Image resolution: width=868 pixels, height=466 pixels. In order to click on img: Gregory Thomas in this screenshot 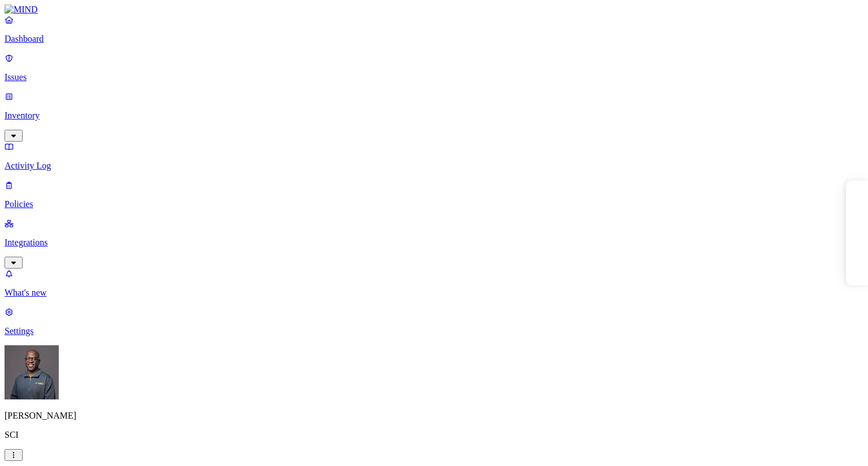, I will do `click(32, 373)`.